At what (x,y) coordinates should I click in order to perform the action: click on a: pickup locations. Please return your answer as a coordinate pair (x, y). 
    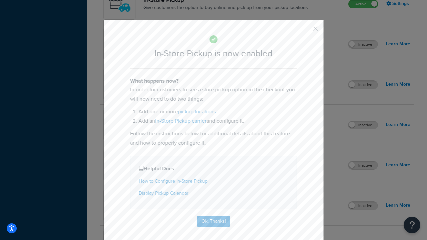
    Looking at the image, I should click on (197, 111).